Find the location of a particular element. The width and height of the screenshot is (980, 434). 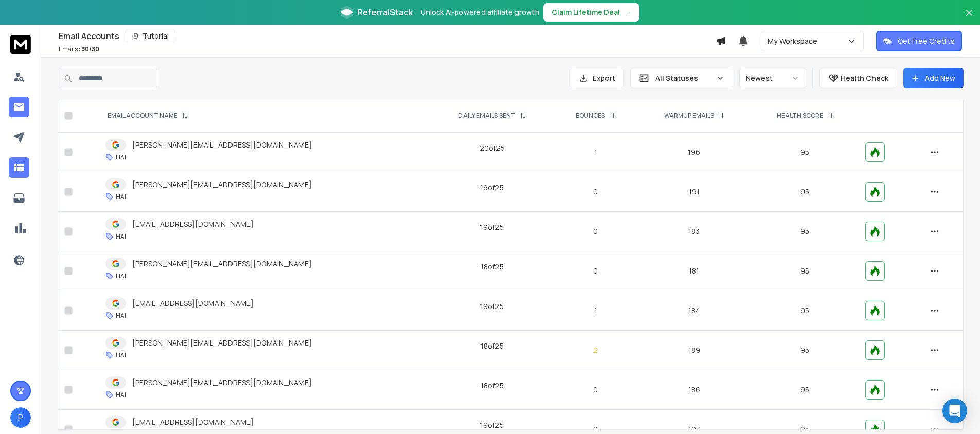

td: 189 is located at coordinates (694, 350).